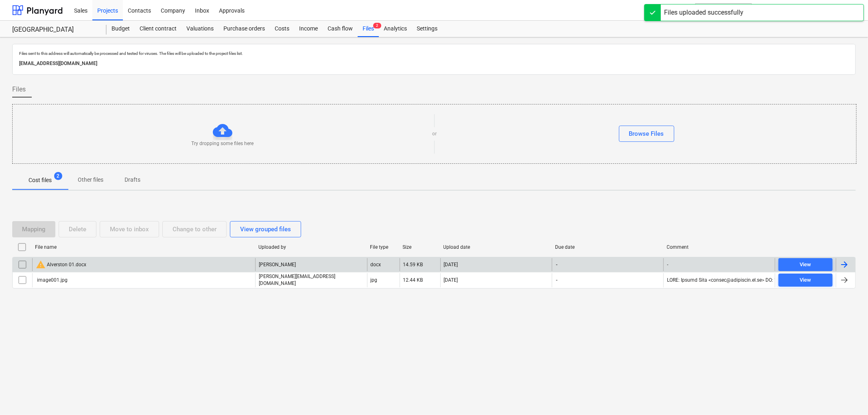 The height and width of the screenshot is (415, 868). Describe the element at coordinates (419, 247) in the screenshot. I see `div: Size` at that location.